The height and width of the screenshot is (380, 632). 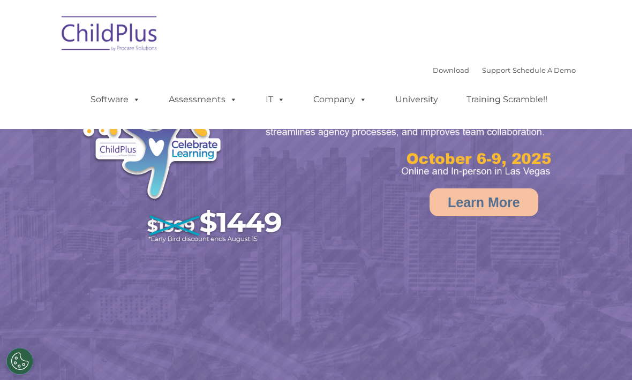 What do you see at coordinates (417, 100) in the screenshot?
I see `a: University` at bounding box center [417, 100].